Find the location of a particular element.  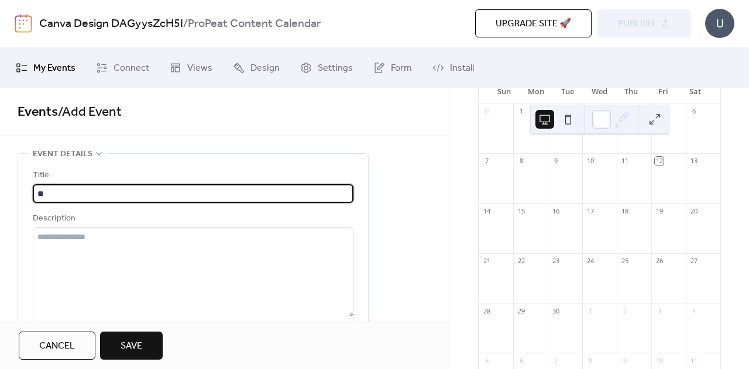

button: Save is located at coordinates (131, 346).